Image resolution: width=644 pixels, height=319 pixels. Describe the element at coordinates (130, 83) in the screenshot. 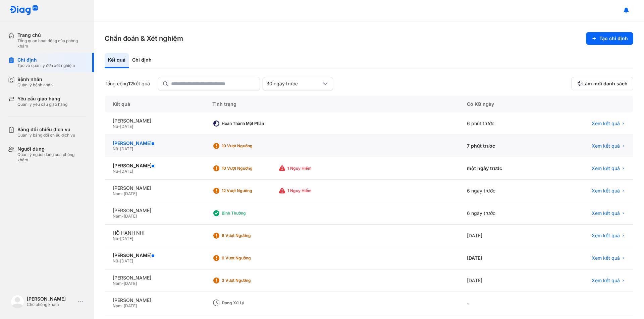

I see `span: 12` at that location.